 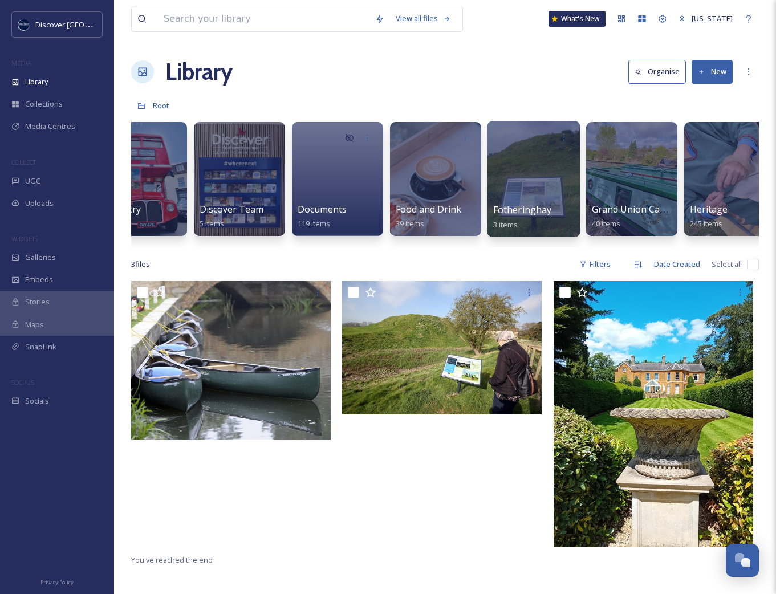 I want to click on a: Privacy Policy, so click(x=57, y=582).